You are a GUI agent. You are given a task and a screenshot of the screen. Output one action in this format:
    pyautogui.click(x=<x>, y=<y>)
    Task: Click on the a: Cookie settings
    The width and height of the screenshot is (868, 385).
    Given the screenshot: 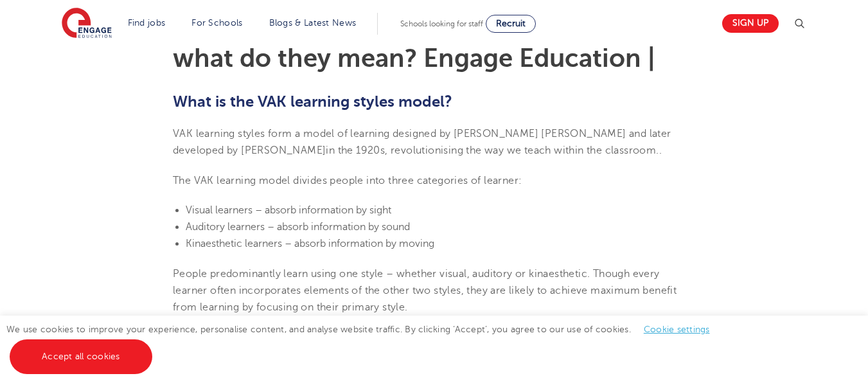 What is the action you would take?
    pyautogui.click(x=676, y=329)
    